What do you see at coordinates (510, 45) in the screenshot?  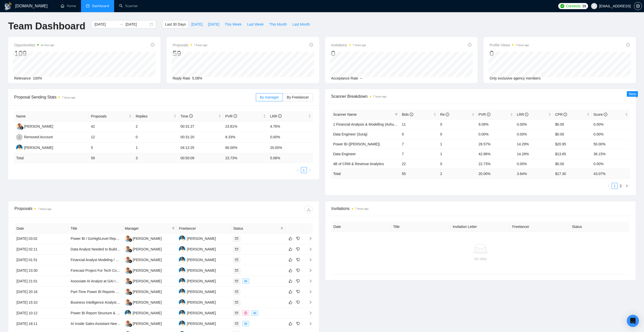 I see `span: Profile Views` at bounding box center [510, 45].